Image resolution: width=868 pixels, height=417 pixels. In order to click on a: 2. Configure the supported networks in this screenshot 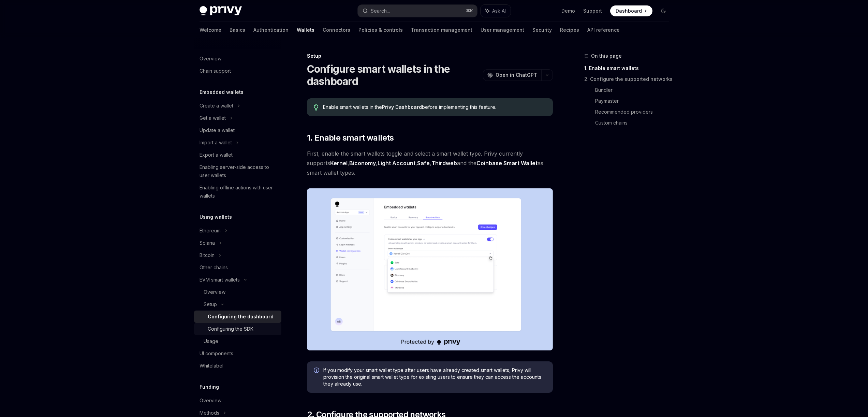, I will do `click(629, 79)`.